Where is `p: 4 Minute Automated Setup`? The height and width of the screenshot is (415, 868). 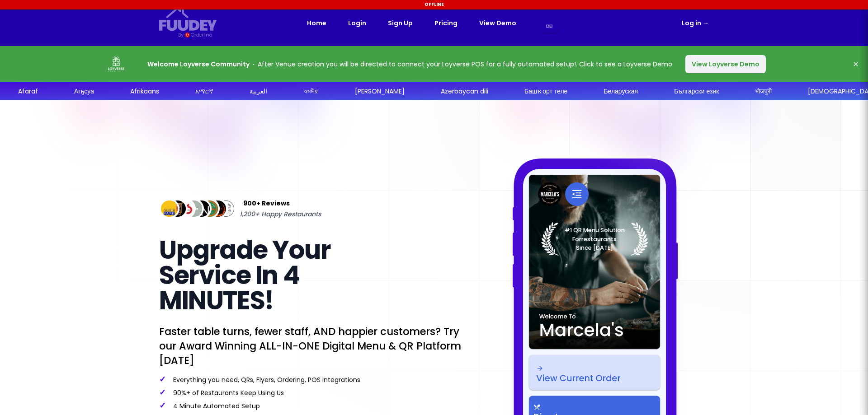 p: 4 Minute Automated Setup is located at coordinates (311, 406).